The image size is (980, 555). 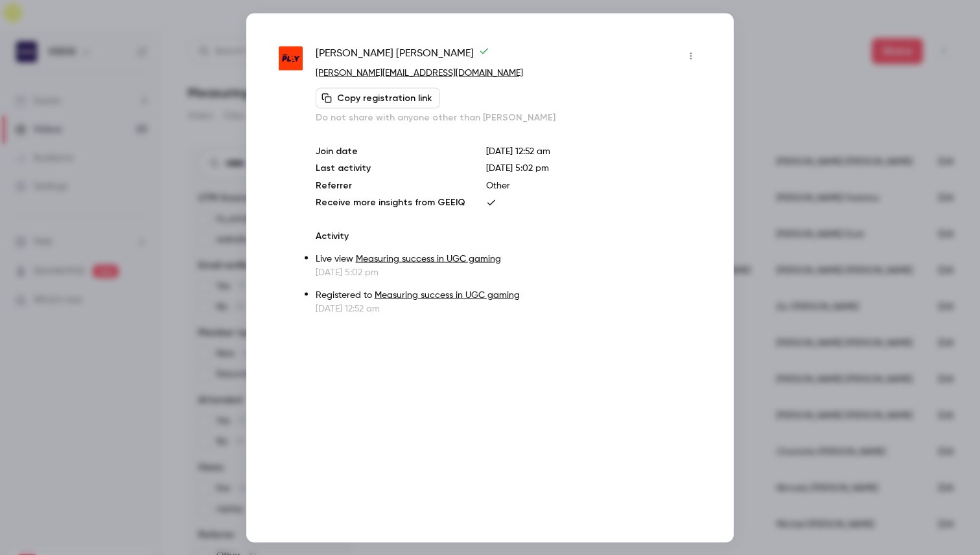 I want to click on img: havasplay.com, so click(x=291, y=58).